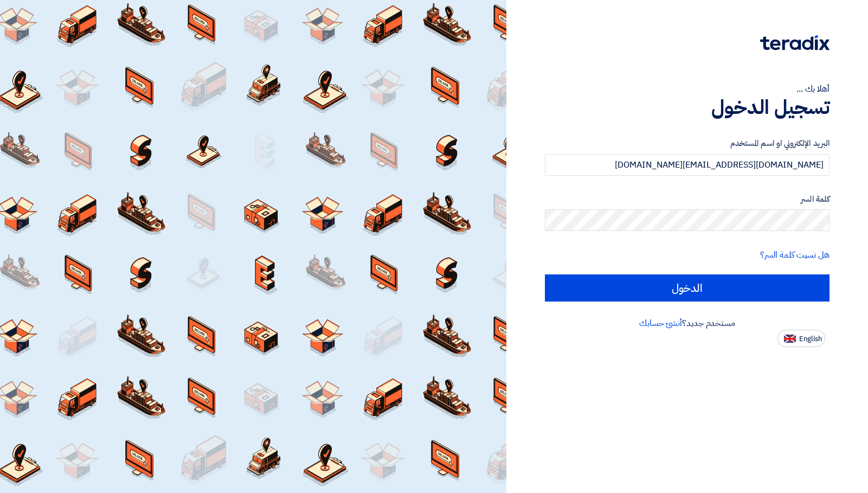 This screenshot has width=868, height=493. I want to click on div: مستخدم جديد؟, so click(687, 323).